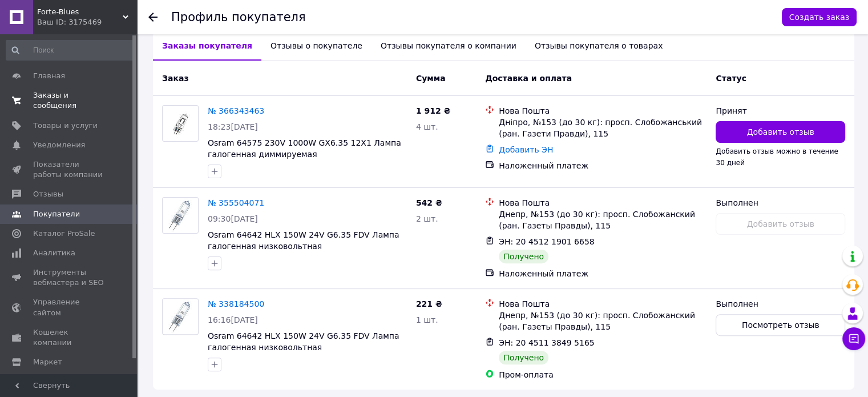 The width and height of the screenshot is (868, 397). Describe the element at coordinates (427, 320) in the screenshot. I see `span: 1 шт.` at that location.